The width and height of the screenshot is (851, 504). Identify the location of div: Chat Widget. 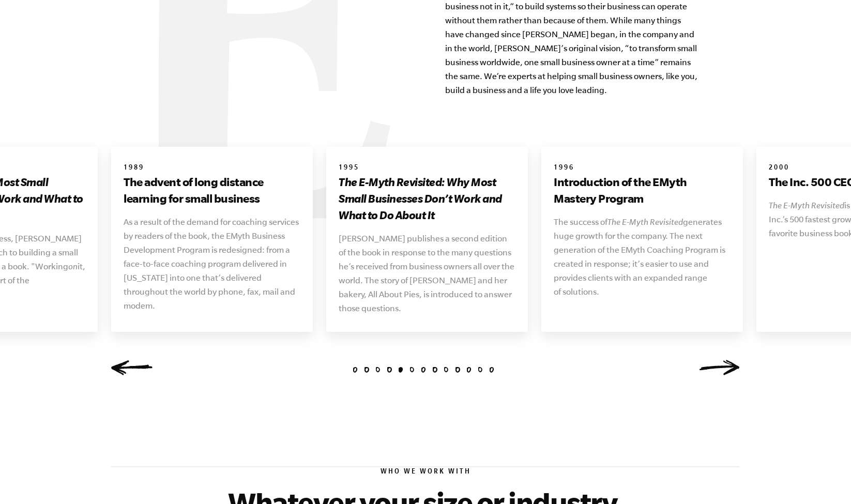
(825, 479).